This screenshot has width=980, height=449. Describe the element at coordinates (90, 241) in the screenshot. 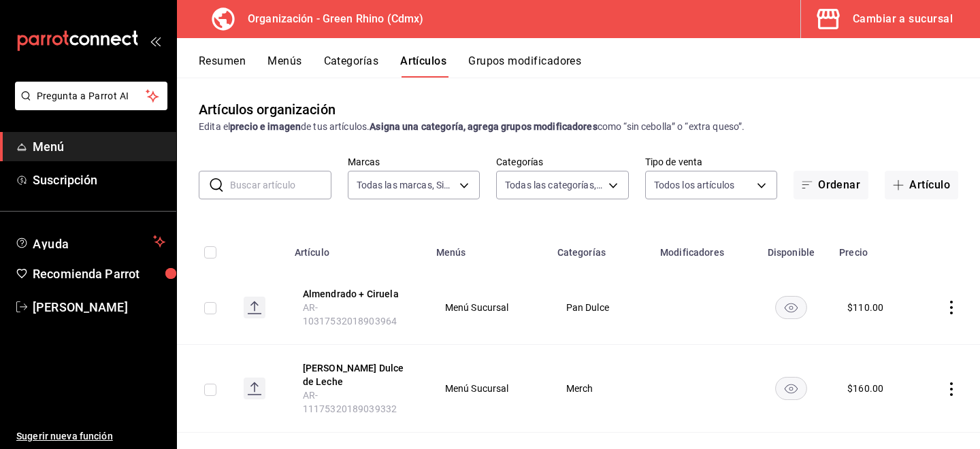

I see `span: Ayuda` at that location.